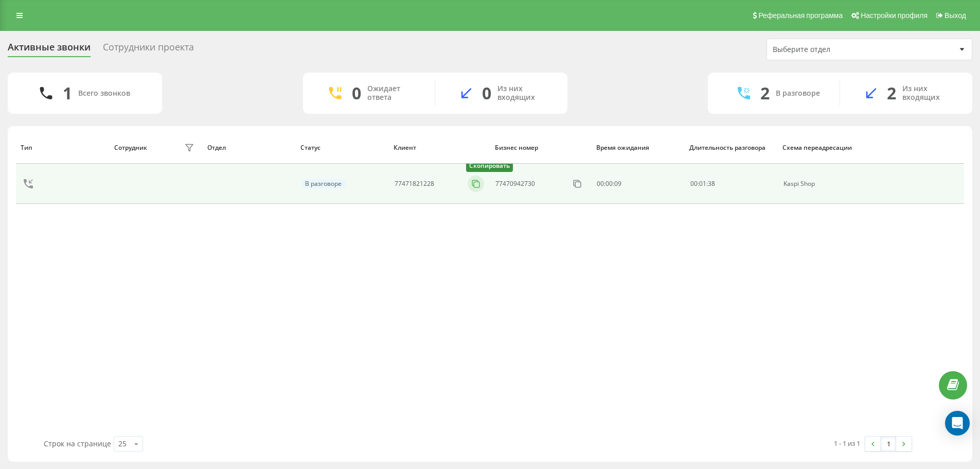 This screenshot has width=980, height=469. What do you see at coordinates (847, 443) in the screenshot?
I see `div: 1 - 1 из 1` at bounding box center [847, 443].